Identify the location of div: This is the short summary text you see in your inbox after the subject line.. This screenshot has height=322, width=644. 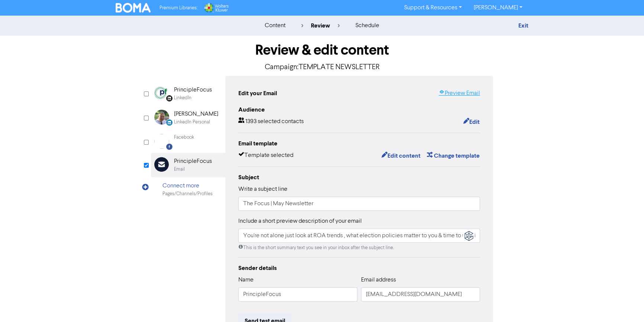
(359, 248).